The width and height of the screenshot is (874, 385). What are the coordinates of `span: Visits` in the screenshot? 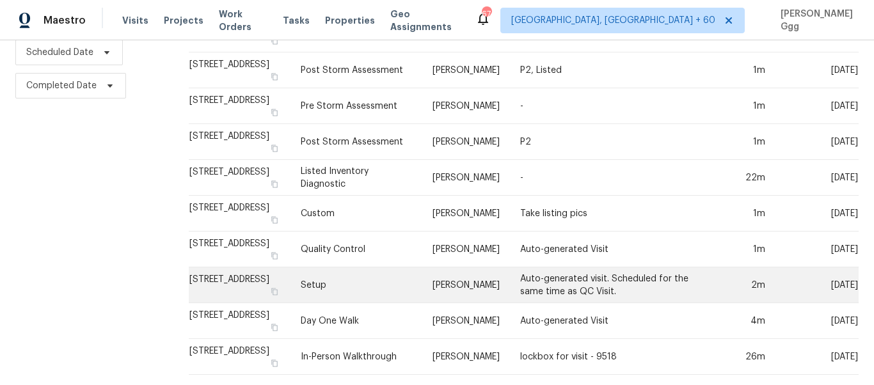 It's located at (135, 20).